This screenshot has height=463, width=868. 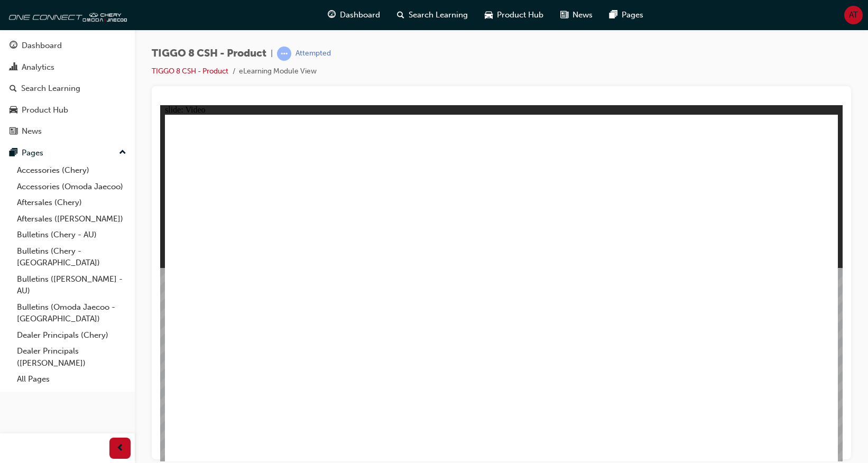 What do you see at coordinates (71, 335) in the screenshot?
I see `a: Dealer Principals (Chery)` at bounding box center [71, 335].